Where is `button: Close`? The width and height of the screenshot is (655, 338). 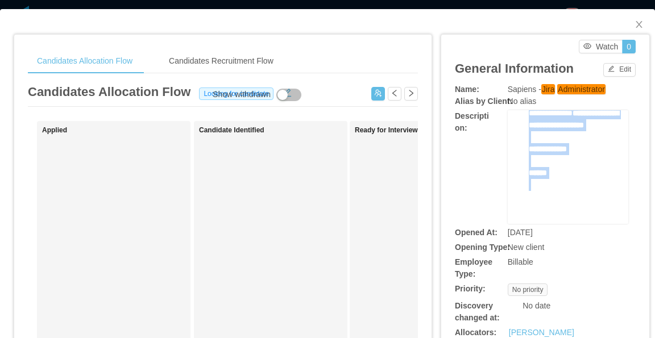
button: Close is located at coordinates (639, 25).